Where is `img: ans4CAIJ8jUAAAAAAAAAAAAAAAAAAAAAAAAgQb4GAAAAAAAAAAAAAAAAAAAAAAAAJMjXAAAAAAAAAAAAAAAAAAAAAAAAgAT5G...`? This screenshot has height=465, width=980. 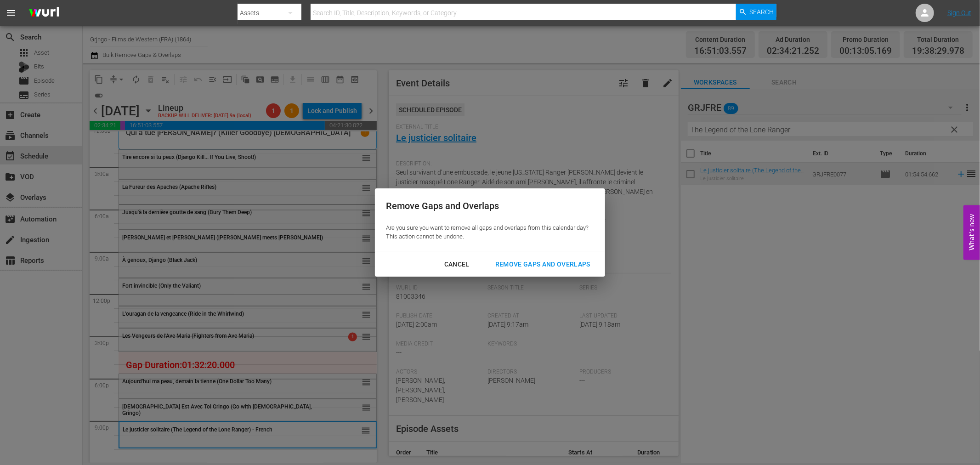
img: ans4CAIJ8jUAAAAAAAAAAAAAAAAAAAAAAAAgQb4GAAAAAAAAAAAAAAAAAAAAAAAAJMjXAAAAAAAAAAAAAAAAAAAAAAAAgAT5G... is located at coordinates (44, 13).